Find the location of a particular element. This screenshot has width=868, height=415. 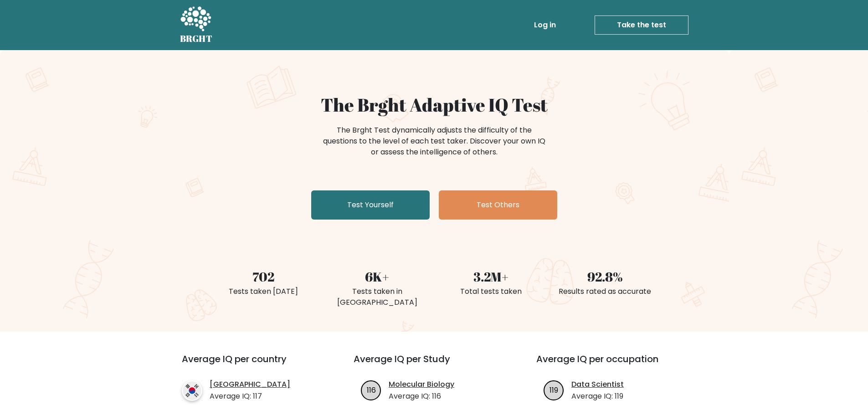

text: 119 is located at coordinates (554, 390).